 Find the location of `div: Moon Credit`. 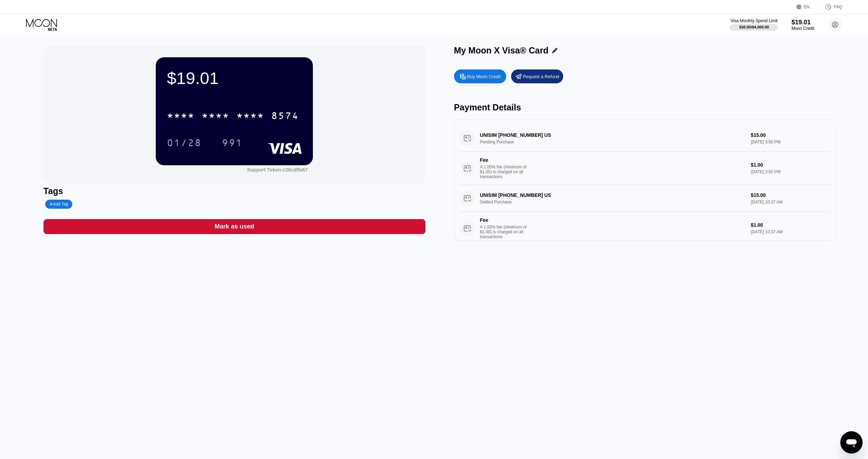

div: Moon Credit is located at coordinates (803, 28).